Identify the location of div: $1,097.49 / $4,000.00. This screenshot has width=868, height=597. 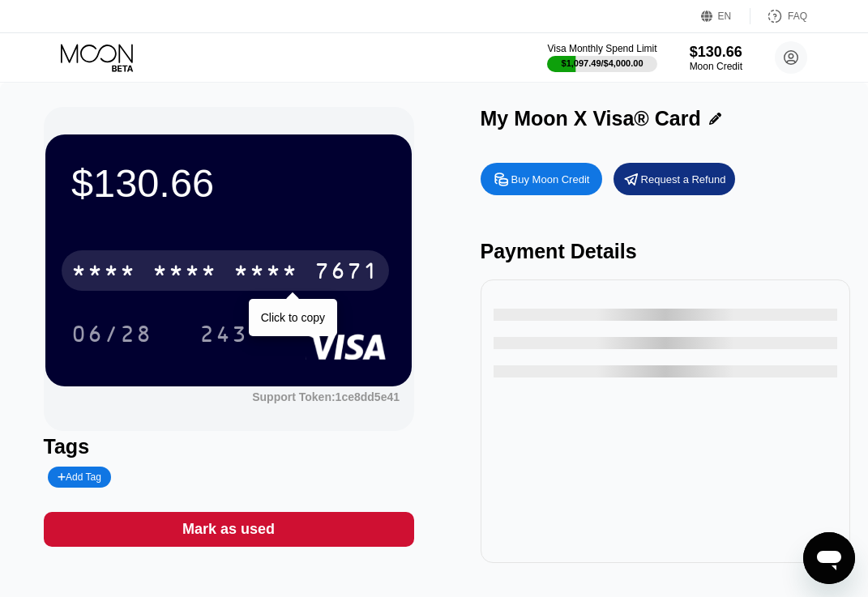
(602, 63).